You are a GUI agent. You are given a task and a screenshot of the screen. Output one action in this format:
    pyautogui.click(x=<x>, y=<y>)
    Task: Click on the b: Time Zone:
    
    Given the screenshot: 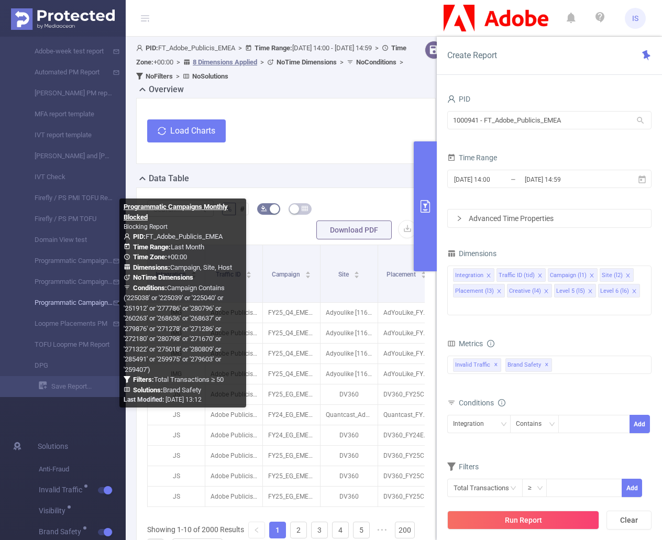 What is the action you would take?
    pyautogui.click(x=150, y=256)
    